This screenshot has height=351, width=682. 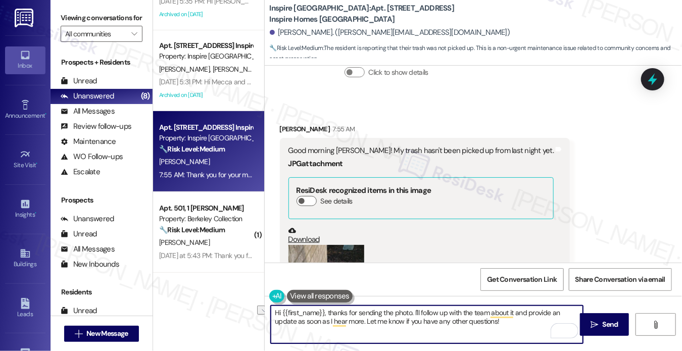 What do you see at coordinates (316, 164) in the screenshot?
I see `b: JPG attachment` at bounding box center [316, 164].